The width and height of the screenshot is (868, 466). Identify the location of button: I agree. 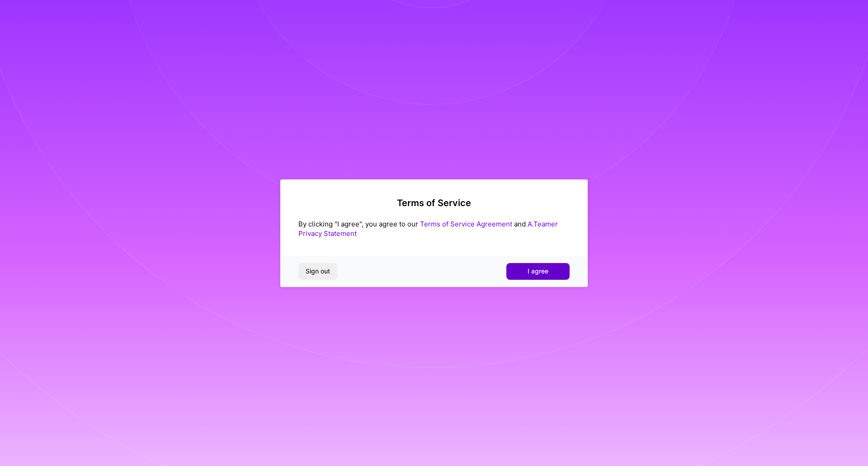
(538, 271).